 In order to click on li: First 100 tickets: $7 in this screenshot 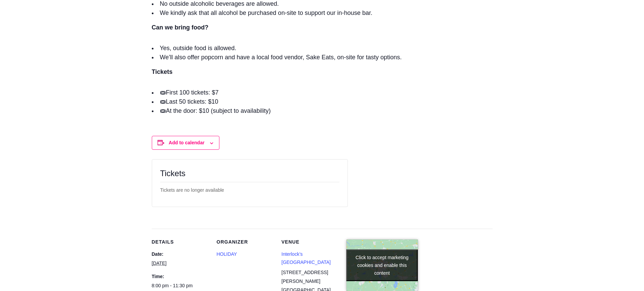, I will do `click(322, 92)`.